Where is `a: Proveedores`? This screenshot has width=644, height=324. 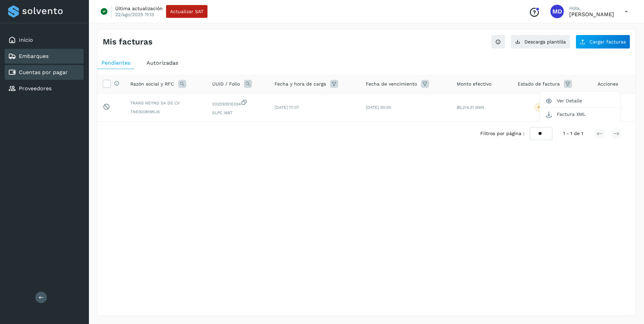
a: Proveedores is located at coordinates (35, 88).